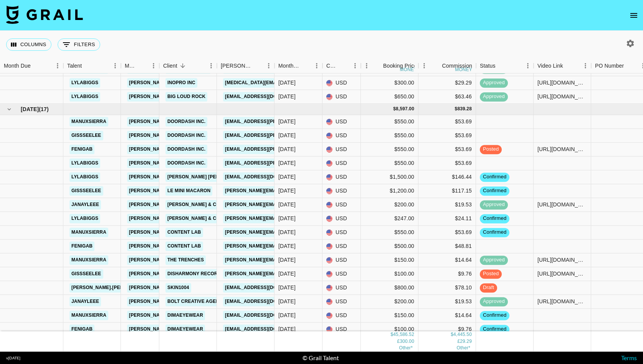 This screenshot has width=643, height=364. What do you see at coordinates (170, 66) in the screenshot?
I see `div: Client` at bounding box center [170, 66].